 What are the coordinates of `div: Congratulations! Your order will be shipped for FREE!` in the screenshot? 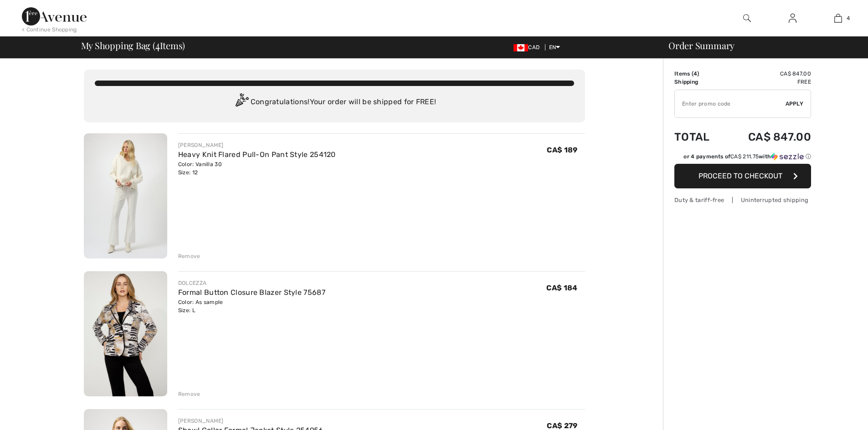 It's located at (334, 102).